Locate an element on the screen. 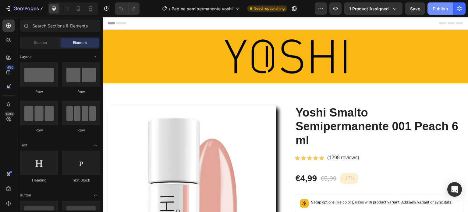  h2: Yoshi Smalto Semipermanente 001 Peach 6 ml is located at coordinates (276, 109).